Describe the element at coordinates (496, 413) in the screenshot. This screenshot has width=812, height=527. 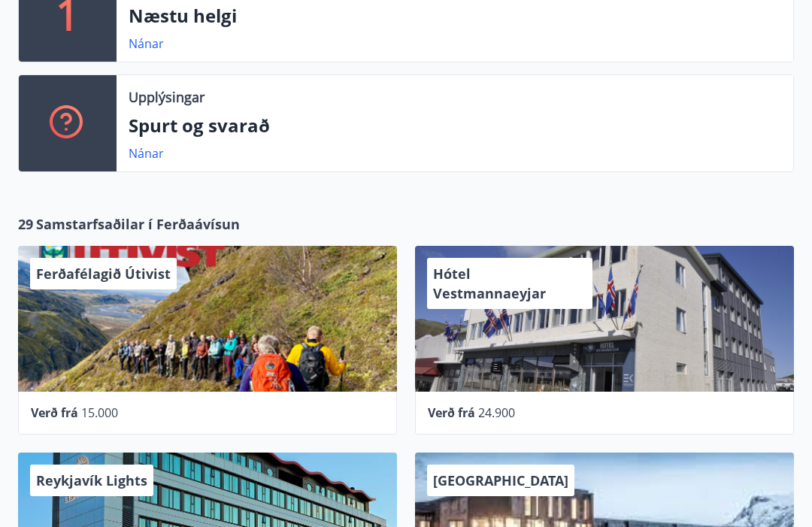
I see `span: 24.900` at that location.